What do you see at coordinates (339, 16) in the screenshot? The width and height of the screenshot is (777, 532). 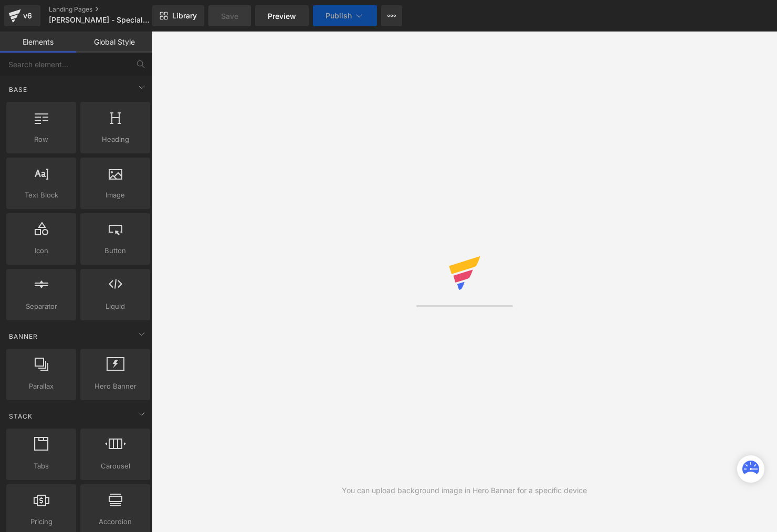 I see `span: Publish` at bounding box center [339, 16].